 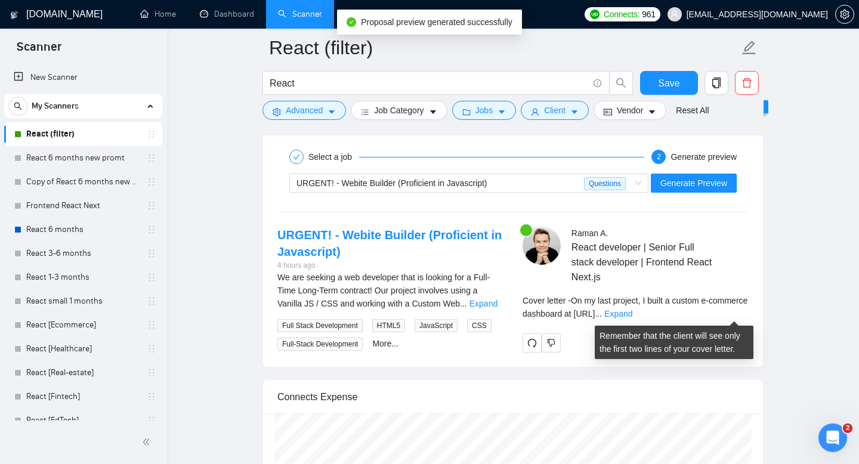 What do you see at coordinates (716, 83) in the screenshot?
I see `span: copy` at bounding box center [716, 83].